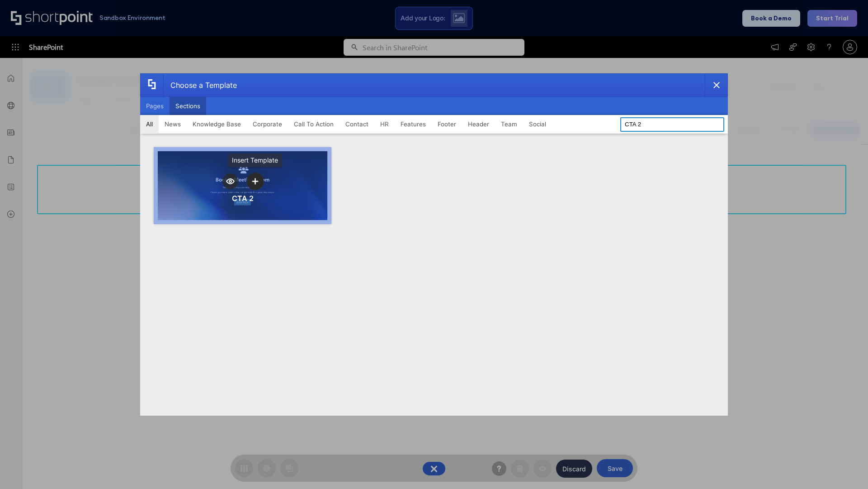 The height and width of the screenshot is (489, 868). What do you see at coordinates (509, 124) in the screenshot?
I see `button: Team` at bounding box center [509, 124].